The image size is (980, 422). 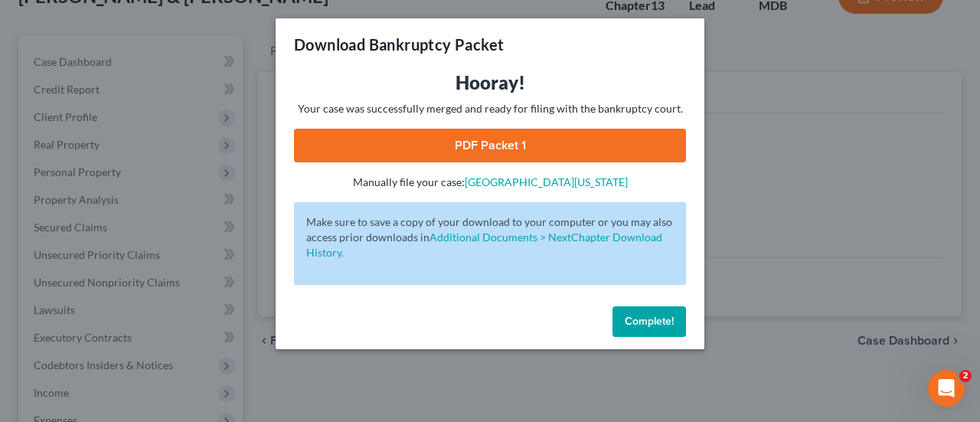 I want to click on p: Manually file your case:, so click(x=490, y=183).